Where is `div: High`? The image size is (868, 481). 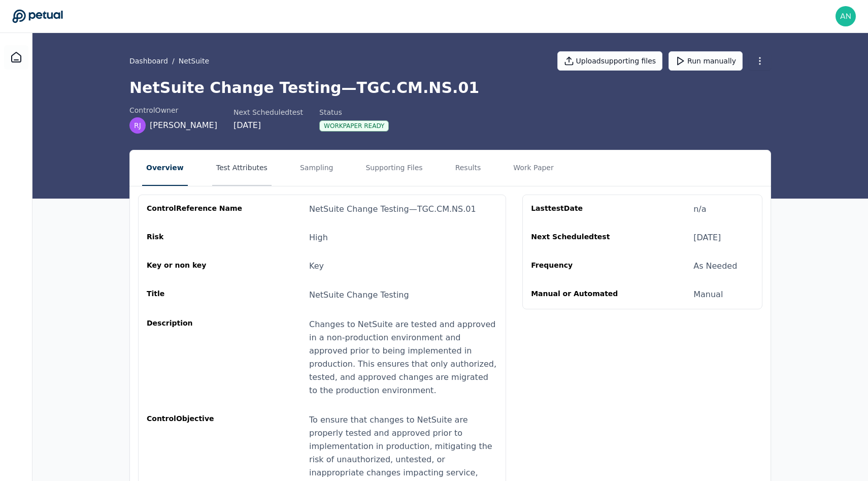 div: High is located at coordinates (318, 238).